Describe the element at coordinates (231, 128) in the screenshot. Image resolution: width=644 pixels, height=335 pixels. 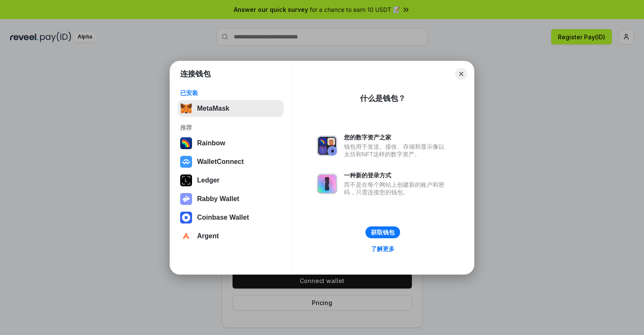
I see `div: 推荐` at that location.